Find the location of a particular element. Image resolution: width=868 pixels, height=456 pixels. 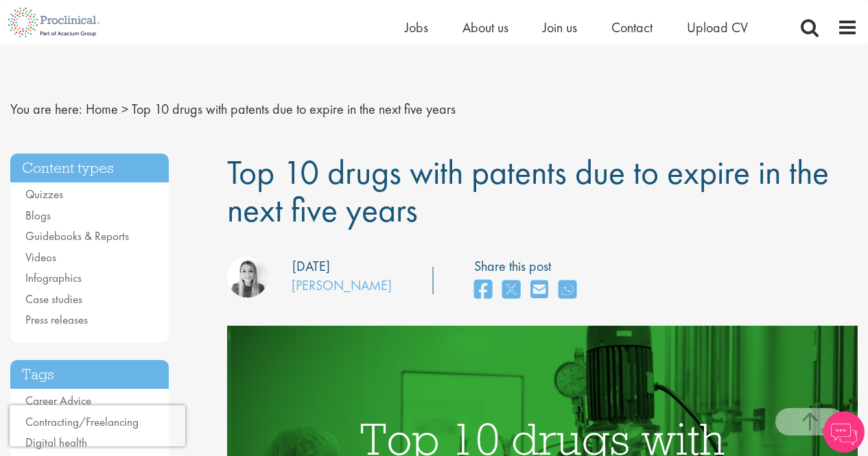

img: Hannah Burke is located at coordinates (248, 277).